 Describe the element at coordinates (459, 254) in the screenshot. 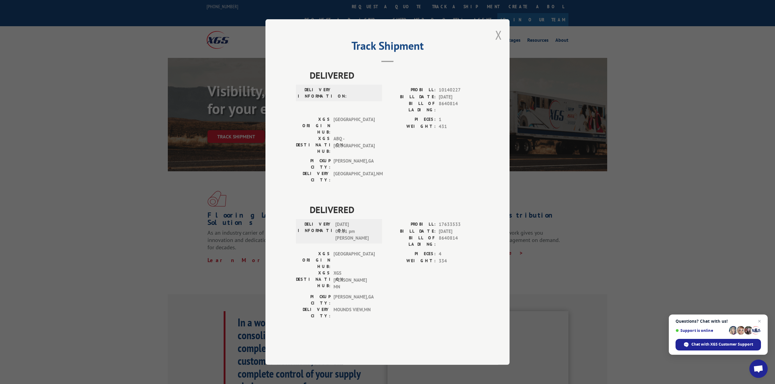

I see `span: 4` at that location.